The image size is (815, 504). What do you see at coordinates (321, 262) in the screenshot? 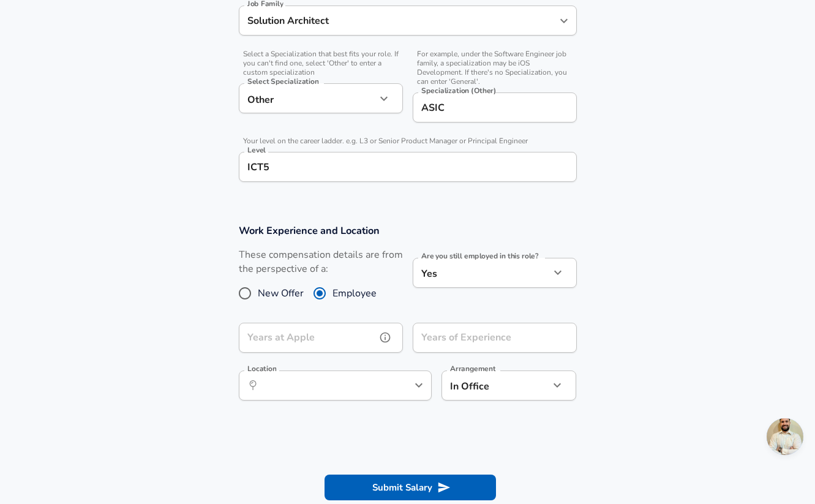
I see `label: These compensation details are from the perspective of a:` at bounding box center [321, 262].